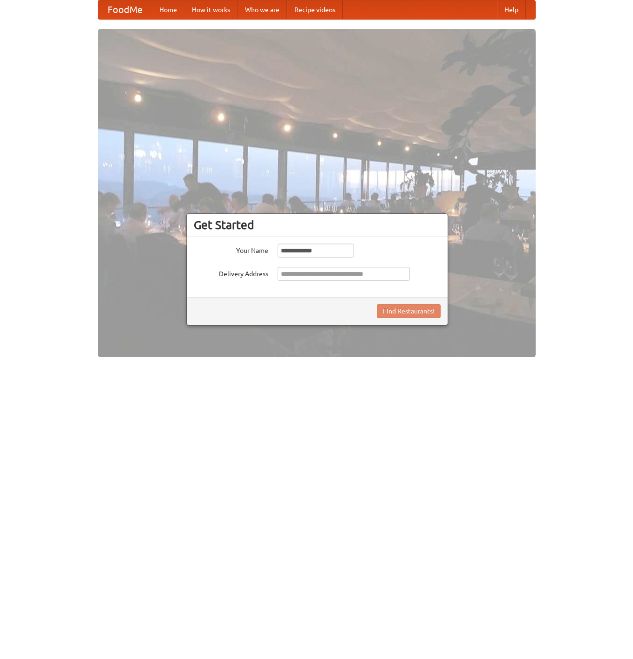  I want to click on label: Delivery Address, so click(231, 272).